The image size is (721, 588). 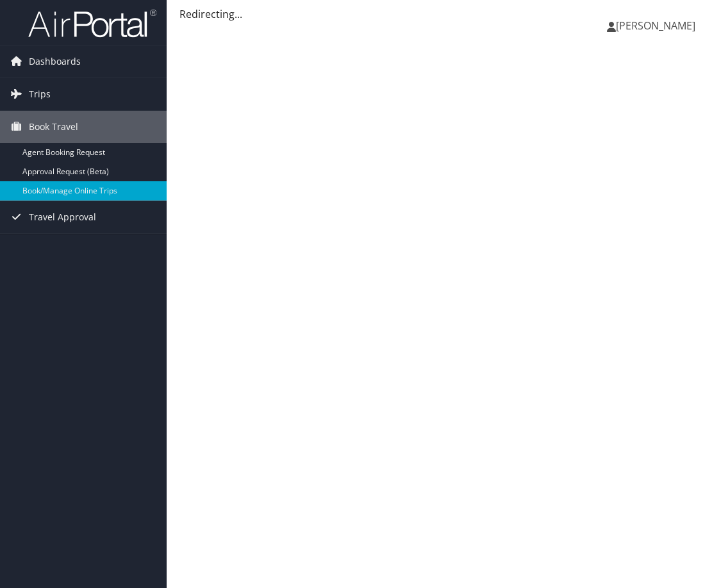 What do you see at coordinates (92, 23) in the screenshot?
I see `img: airportal-logo.png` at bounding box center [92, 23].